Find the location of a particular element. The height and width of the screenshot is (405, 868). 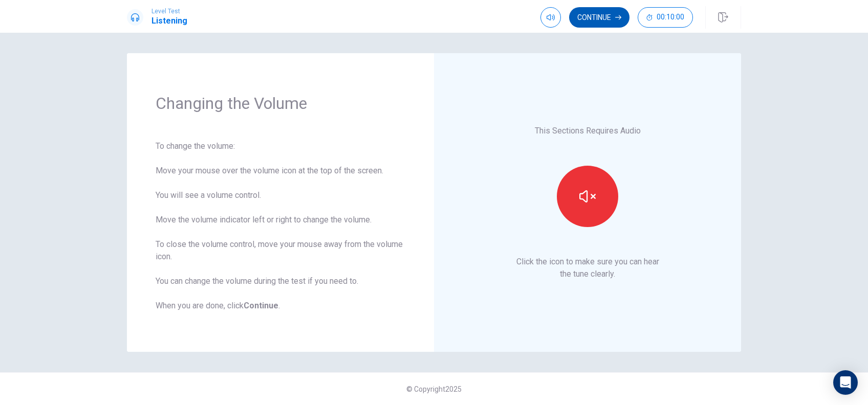

span: Level Test is located at coordinates (170, 11).